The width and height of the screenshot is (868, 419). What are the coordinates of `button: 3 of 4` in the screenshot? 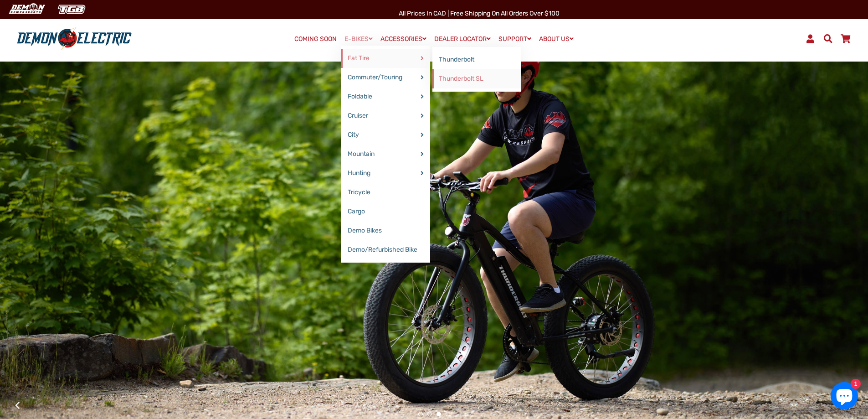 It's located at (438, 414).